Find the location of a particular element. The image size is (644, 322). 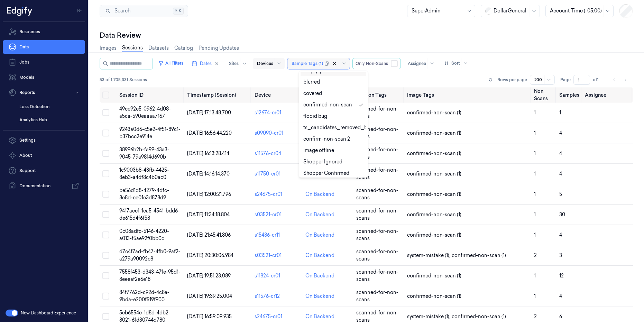

span: Page is located at coordinates (565, 80).